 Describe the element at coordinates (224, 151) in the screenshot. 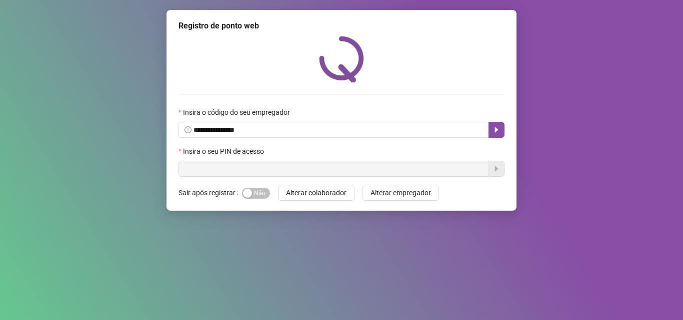

I see `label: Insira o seu PIN de acesso` at that location.